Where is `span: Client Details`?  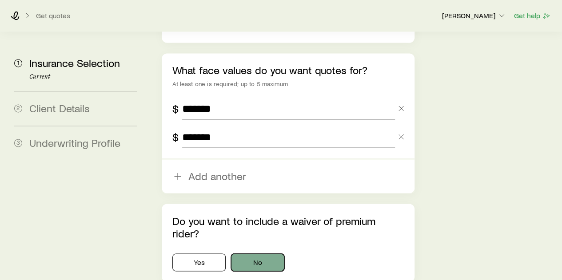 span: Client Details is located at coordinates (59, 108).